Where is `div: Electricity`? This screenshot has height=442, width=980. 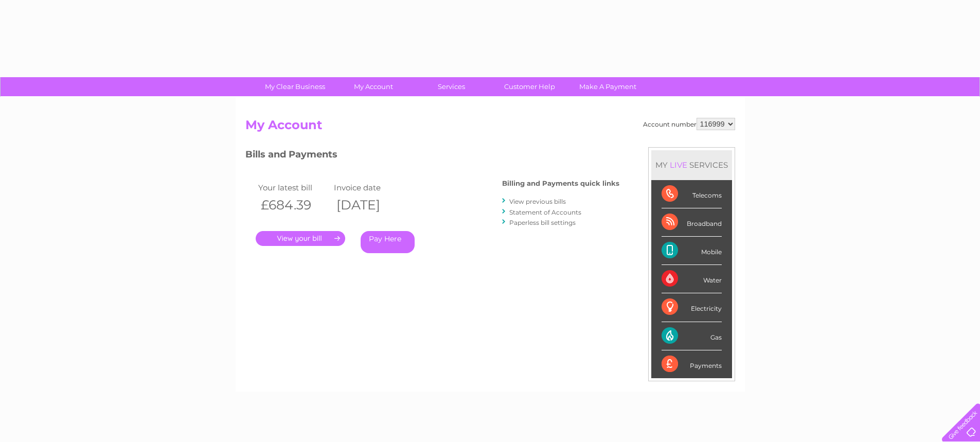 div: Electricity is located at coordinates (691, 307).